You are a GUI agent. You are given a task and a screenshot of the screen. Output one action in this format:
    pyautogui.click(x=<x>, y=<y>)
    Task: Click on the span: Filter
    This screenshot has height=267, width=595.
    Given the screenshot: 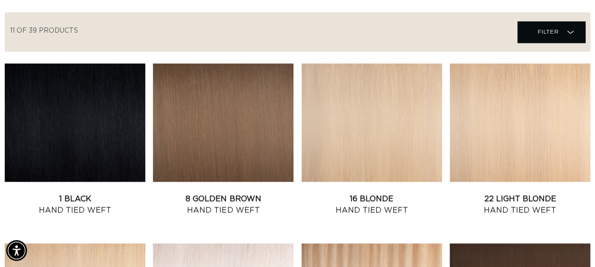 What is the action you would take?
    pyautogui.click(x=548, y=32)
    